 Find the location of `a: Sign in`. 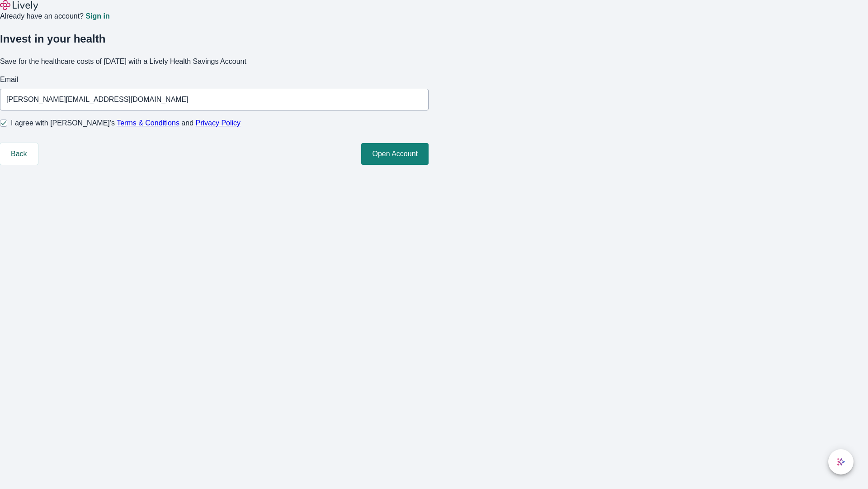

a: Sign in is located at coordinates (97, 16).